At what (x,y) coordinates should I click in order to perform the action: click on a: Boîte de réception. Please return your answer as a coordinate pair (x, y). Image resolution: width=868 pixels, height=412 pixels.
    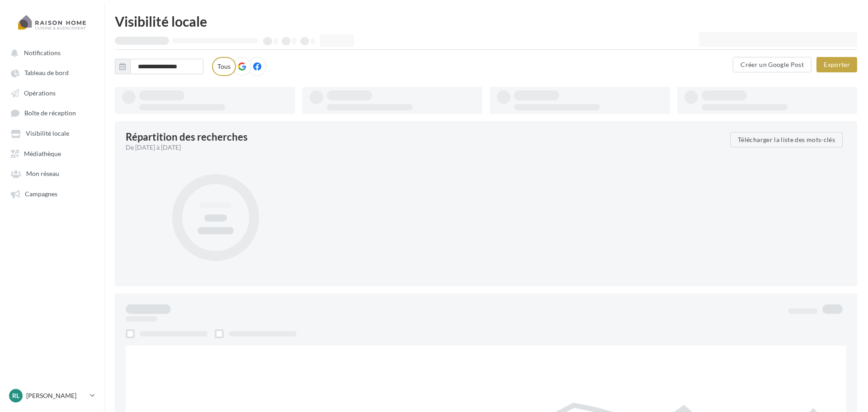
    Looking at the image, I should click on (52, 112).